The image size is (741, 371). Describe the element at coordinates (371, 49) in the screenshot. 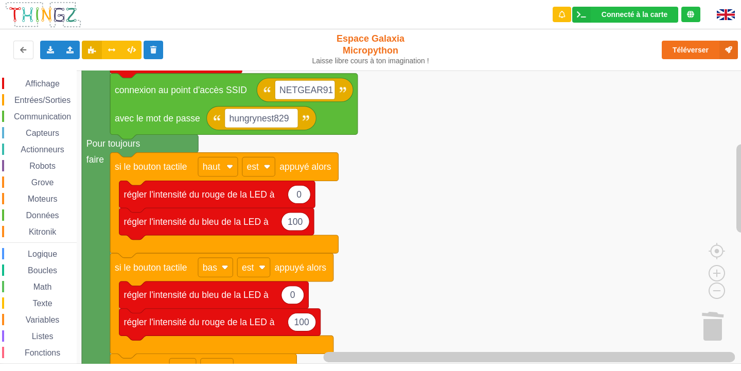

I see `div: Espace Galaxia Micropython` at that location.